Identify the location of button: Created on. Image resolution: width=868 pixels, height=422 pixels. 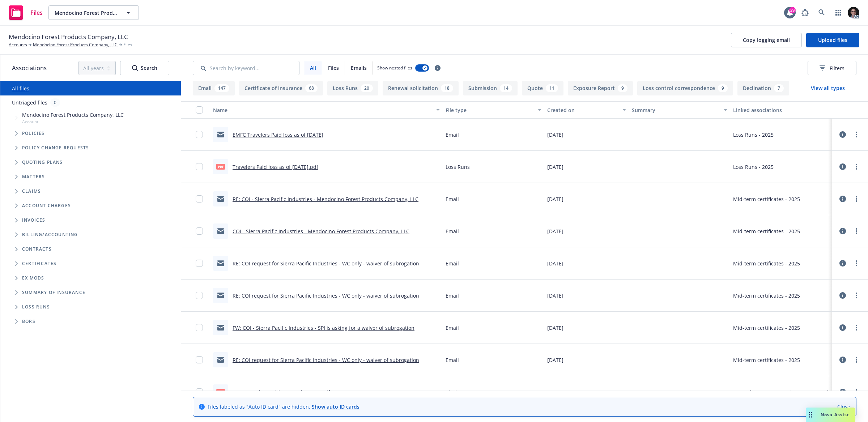
(586, 110).